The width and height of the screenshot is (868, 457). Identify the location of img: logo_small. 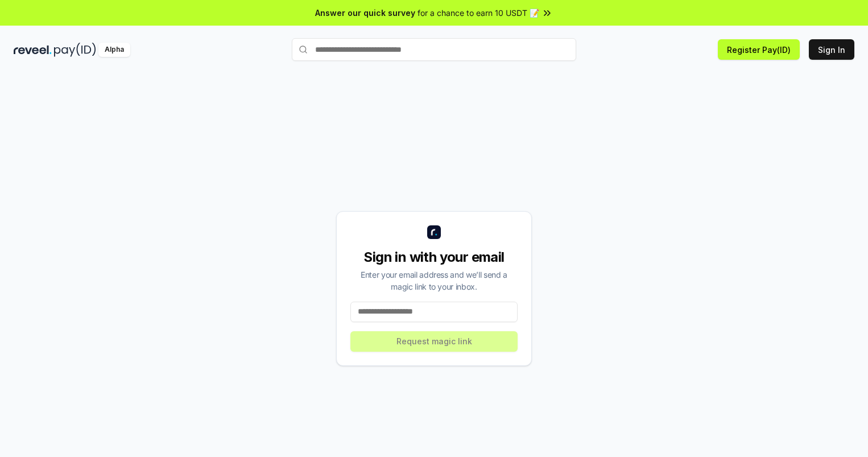
(434, 232).